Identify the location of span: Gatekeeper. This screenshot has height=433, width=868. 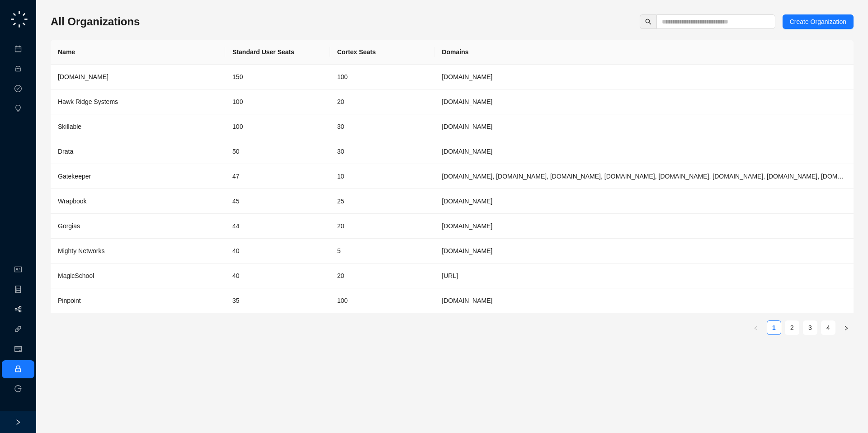
(74, 176).